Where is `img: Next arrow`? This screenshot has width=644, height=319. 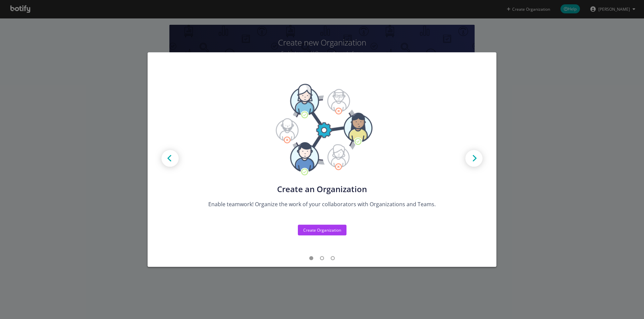 img: Next arrow is located at coordinates (474, 159).